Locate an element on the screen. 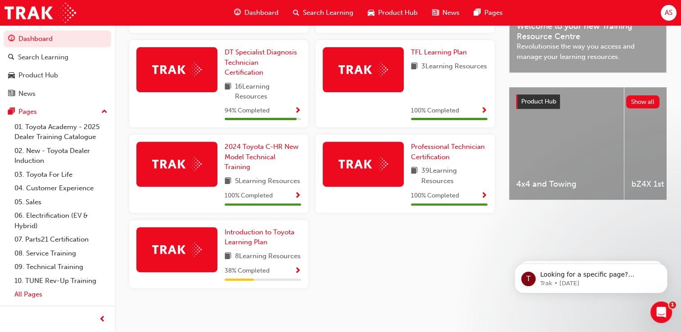 The width and height of the screenshot is (681, 332). span: TFL Learning Plan is located at coordinates (439, 52).